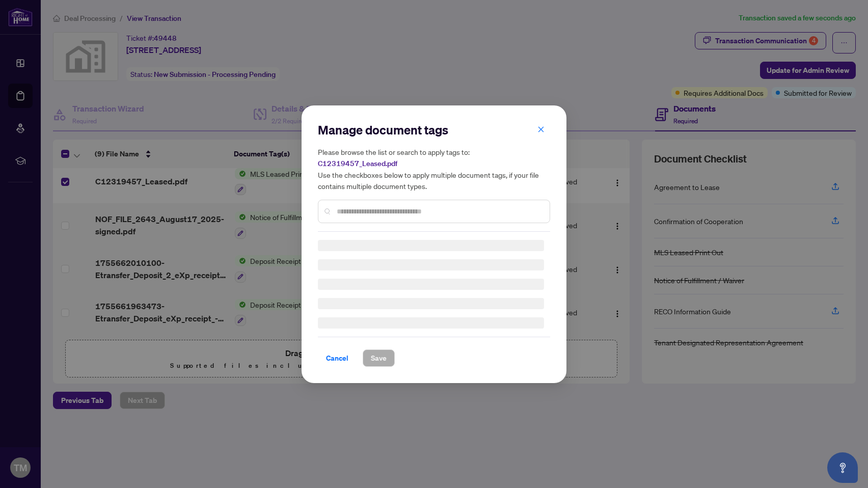  Describe the element at coordinates (434, 130) in the screenshot. I see `h2: Manage document tags` at that location.